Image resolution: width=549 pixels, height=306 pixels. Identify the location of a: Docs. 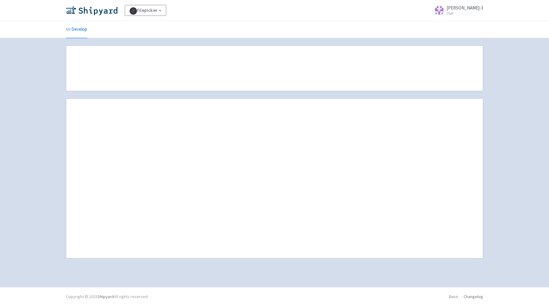
(454, 297).